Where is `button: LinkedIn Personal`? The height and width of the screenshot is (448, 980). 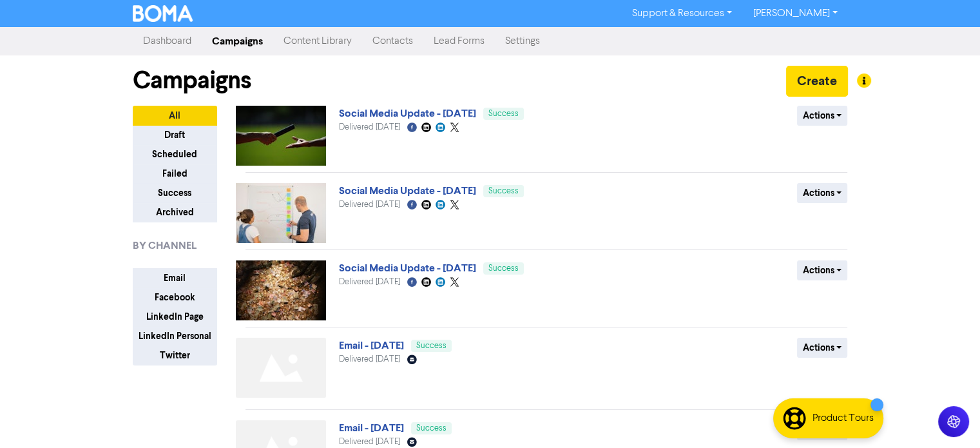
button: LinkedIn Personal is located at coordinates (175, 336).